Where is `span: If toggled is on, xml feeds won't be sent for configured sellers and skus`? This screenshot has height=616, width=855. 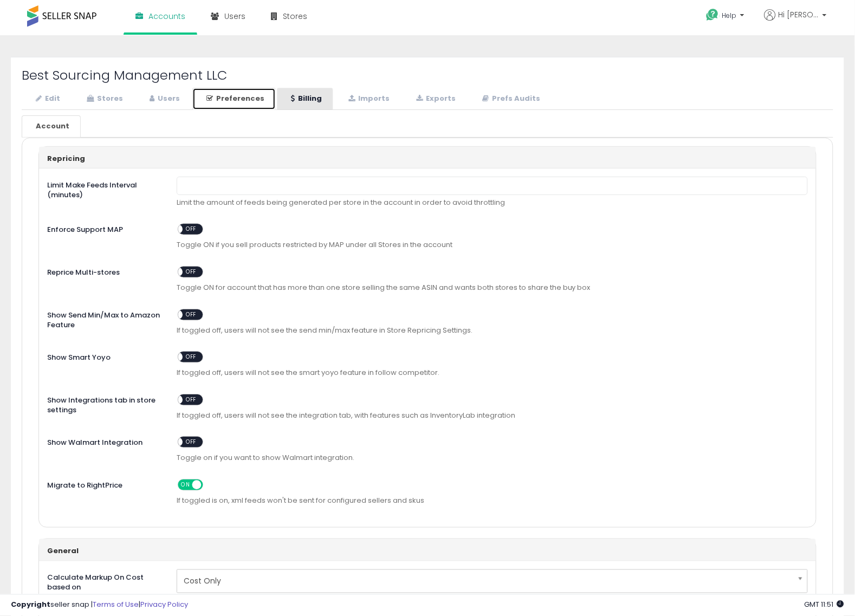 span: If toggled is on, xml feeds won't be sent for configured sellers and skus is located at coordinates (492, 501).